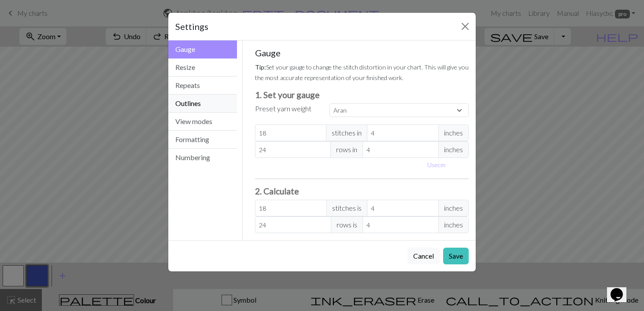 This screenshot has width=644, height=311. I want to click on span: rows in, so click(347, 150).